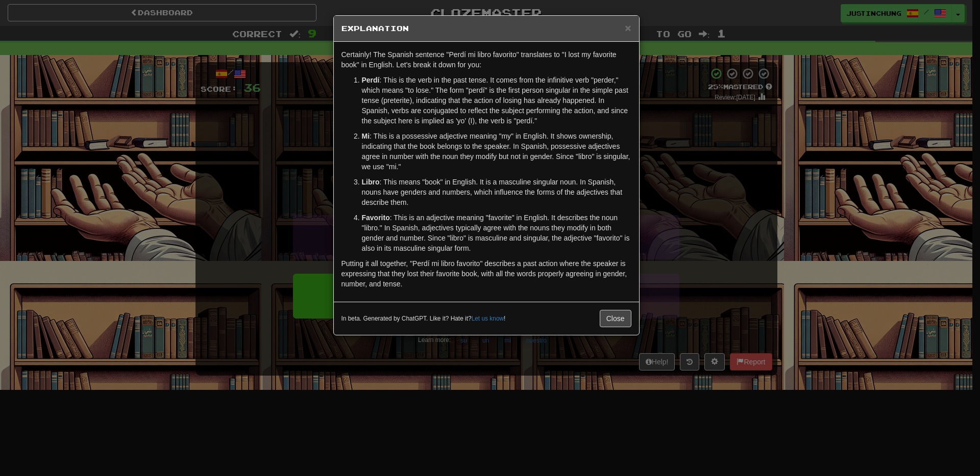  What do you see at coordinates (497, 100) in the screenshot?
I see `p: : This is the verb in the past tense. It comes from the infinitive verb "perder," which means "to...` at bounding box center [497, 100].